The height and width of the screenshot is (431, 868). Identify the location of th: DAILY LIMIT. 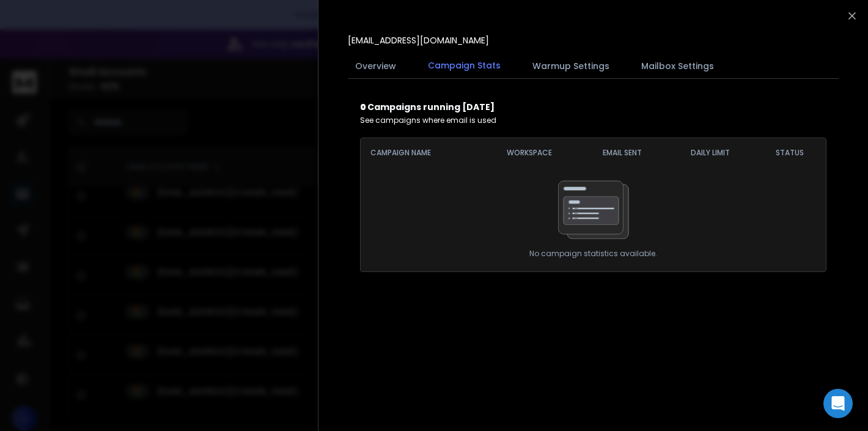
(710, 152).